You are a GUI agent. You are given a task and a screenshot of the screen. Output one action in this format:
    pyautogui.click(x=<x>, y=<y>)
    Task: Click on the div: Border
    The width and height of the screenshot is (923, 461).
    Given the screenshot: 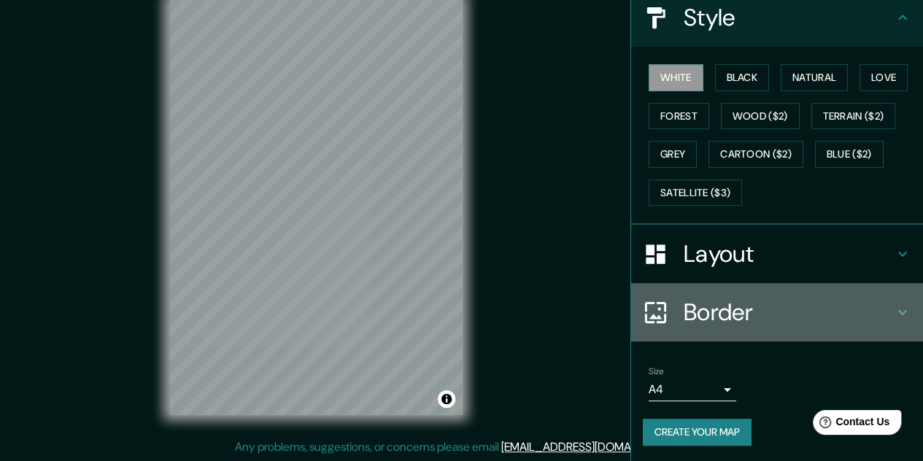 What is the action you would take?
    pyautogui.click(x=777, y=312)
    